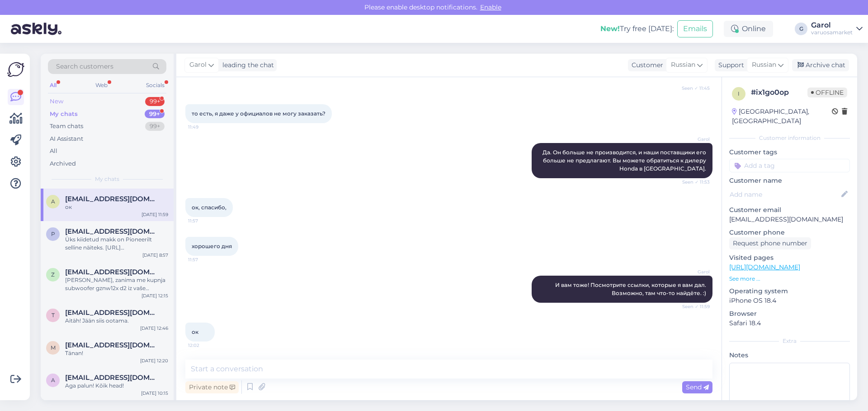  Describe the element at coordinates (112, 272) in the screenshot. I see `span: zlatkooresic60@gmail.com` at that location.